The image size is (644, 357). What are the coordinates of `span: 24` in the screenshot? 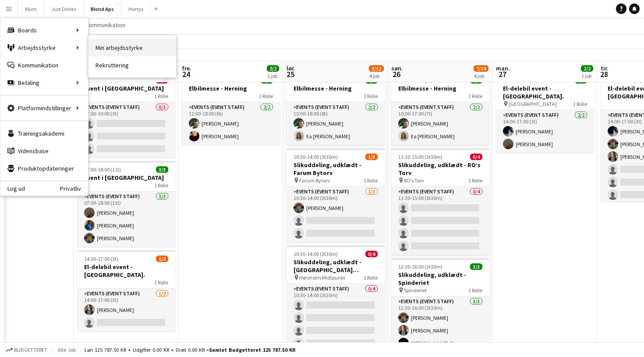 It's located at (186, 74).